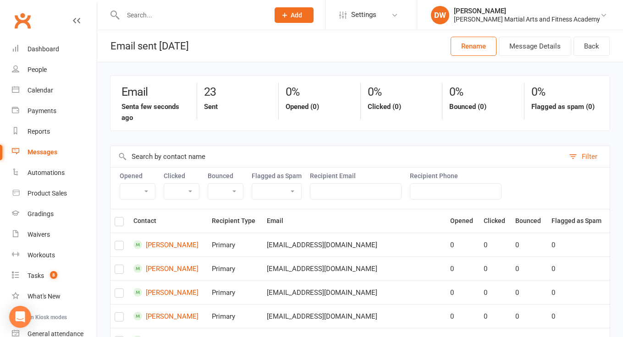  I want to click on a: Reports, so click(54, 132).